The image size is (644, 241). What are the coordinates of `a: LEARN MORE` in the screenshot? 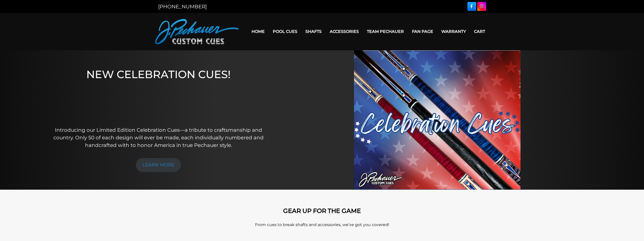 It's located at (158, 165).